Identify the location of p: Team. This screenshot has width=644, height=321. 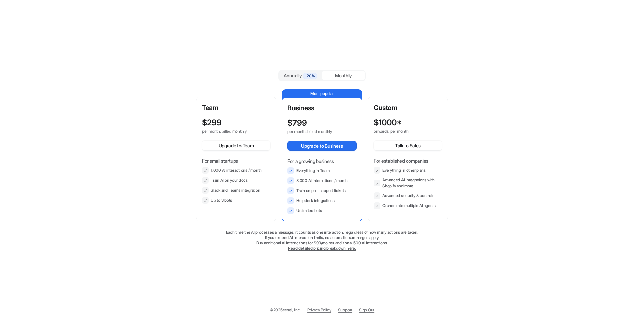
(236, 108).